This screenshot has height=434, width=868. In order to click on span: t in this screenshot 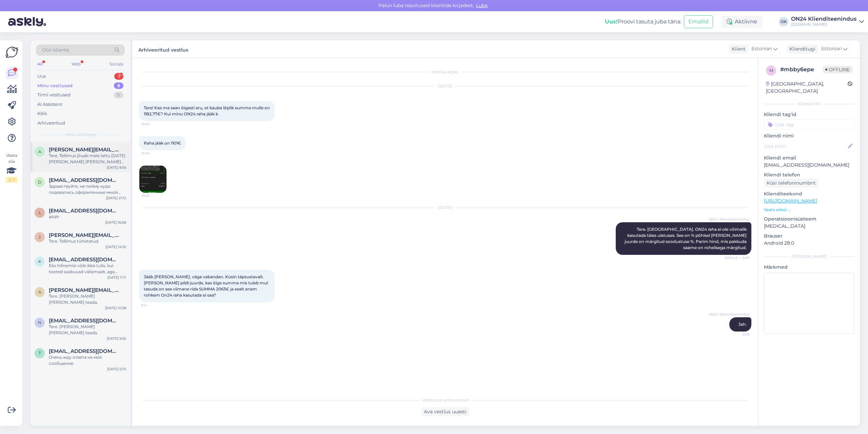, I will do `click(39, 353)`.